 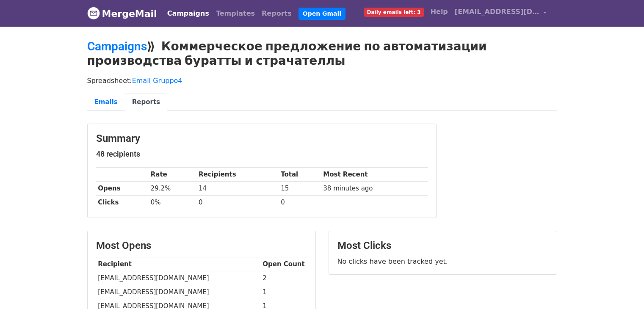 I want to click on td: 14, so click(x=237, y=189).